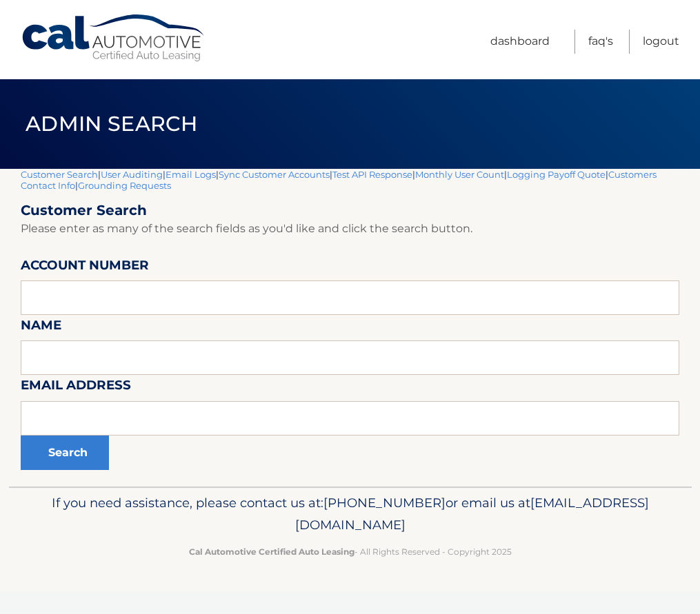  I want to click on a: Logout, so click(661, 42).